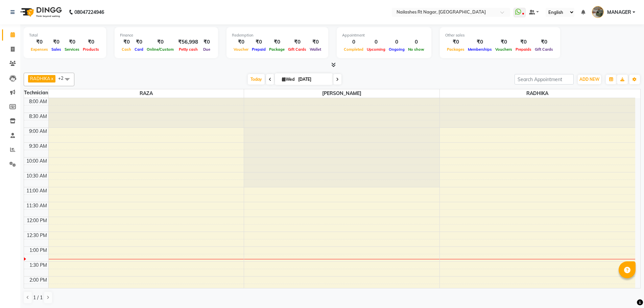 This screenshot has width=644, height=308. Describe the element at coordinates (206, 49) in the screenshot. I see `span: Due` at that location.